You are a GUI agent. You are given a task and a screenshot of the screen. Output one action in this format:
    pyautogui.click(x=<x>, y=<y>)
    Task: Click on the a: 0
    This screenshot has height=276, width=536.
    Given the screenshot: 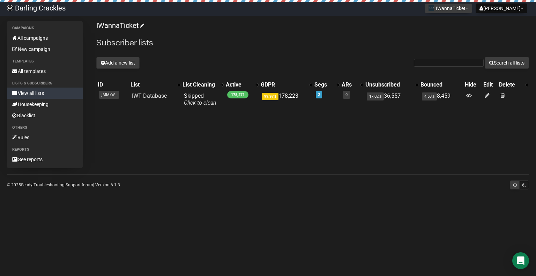 What is the action you would take?
    pyautogui.click(x=346, y=95)
    